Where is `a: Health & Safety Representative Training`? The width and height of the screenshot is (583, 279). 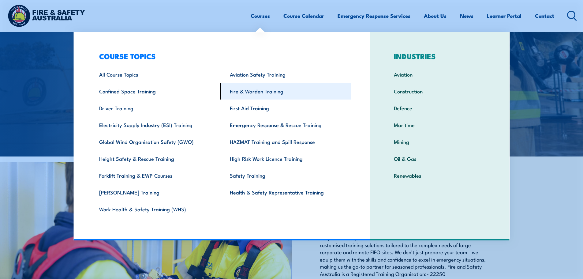
a: Health & Safety Representative Training is located at coordinates (286, 192).